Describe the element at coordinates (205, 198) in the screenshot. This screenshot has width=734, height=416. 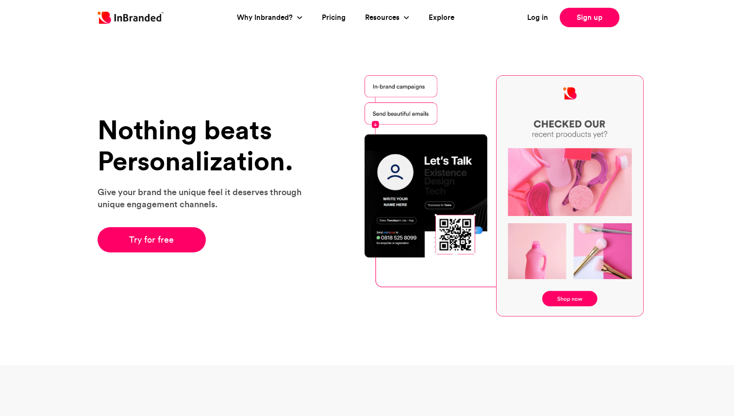
I see `p: Give your brand the unique feel it deserves through unique engagement channels.` at that location.